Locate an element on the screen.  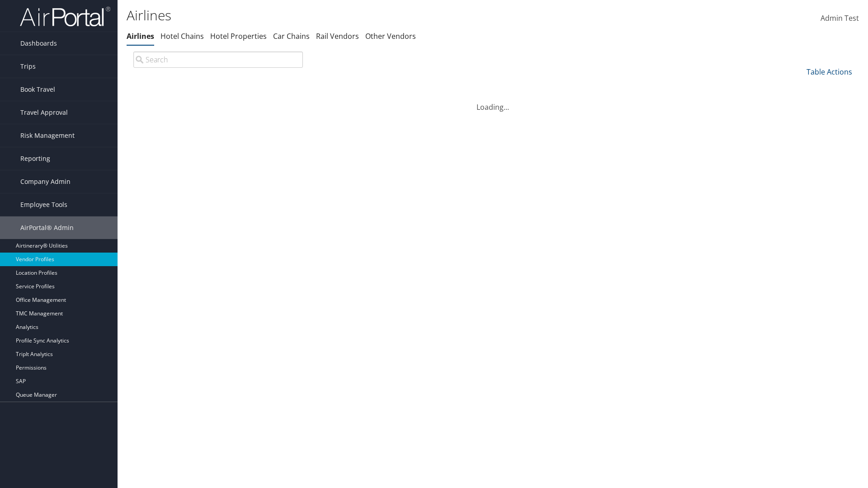
a: Rail Vendors is located at coordinates (338, 36).